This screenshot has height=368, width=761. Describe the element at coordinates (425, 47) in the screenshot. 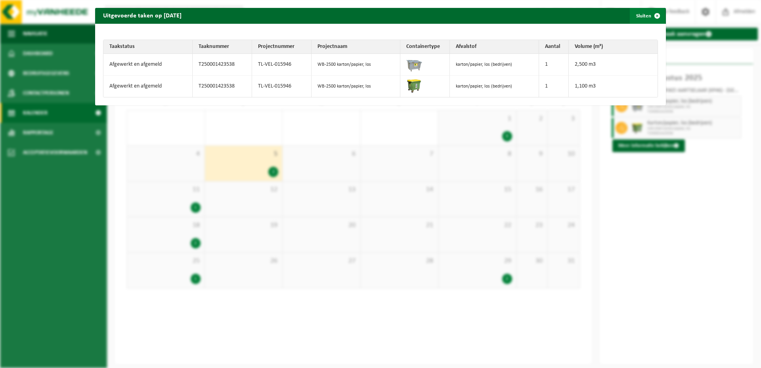

I see `th: Containertype` at that location.